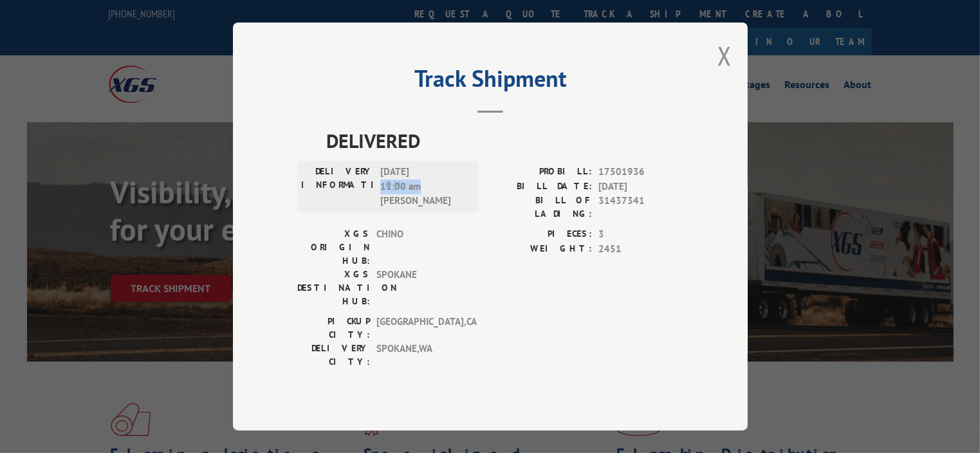 This screenshot has width=980, height=453. What do you see at coordinates (641, 172) in the screenshot?
I see `span: 17501936` at bounding box center [641, 172].